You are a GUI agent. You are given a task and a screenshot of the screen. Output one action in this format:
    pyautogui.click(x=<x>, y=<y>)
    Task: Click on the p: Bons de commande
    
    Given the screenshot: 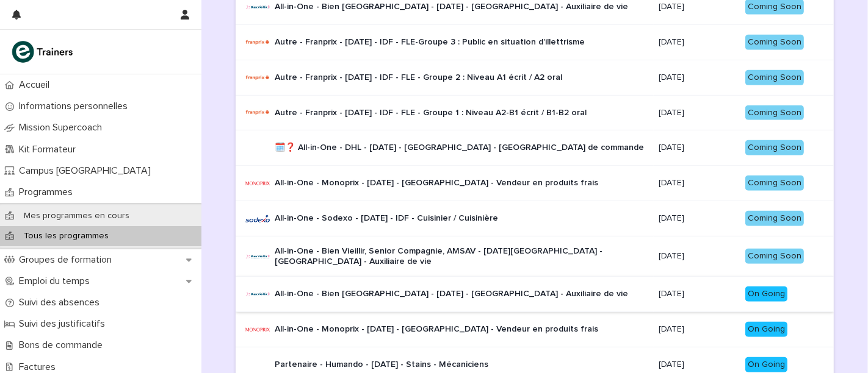 What is the action you would take?
    pyautogui.click(x=63, y=345)
    